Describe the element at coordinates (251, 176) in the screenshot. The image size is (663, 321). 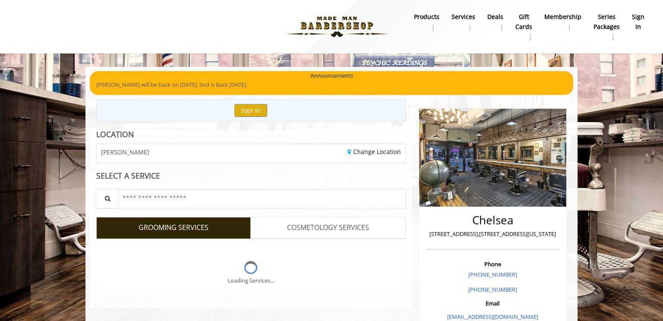
I see `div: SELECT A SERVICE` at that location.